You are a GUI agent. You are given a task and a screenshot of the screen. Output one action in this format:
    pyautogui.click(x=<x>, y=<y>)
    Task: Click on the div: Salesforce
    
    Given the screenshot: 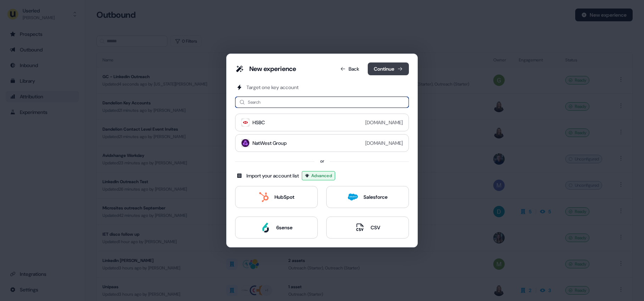 What is the action you would take?
    pyautogui.click(x=375, y=197)
    